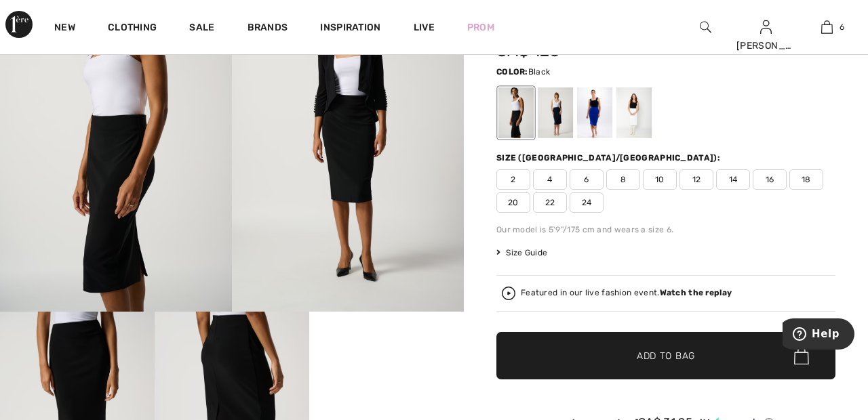 This screenshot has width=868, height=420. I want to click on img: 1ère Avenue, so click(19, 24).